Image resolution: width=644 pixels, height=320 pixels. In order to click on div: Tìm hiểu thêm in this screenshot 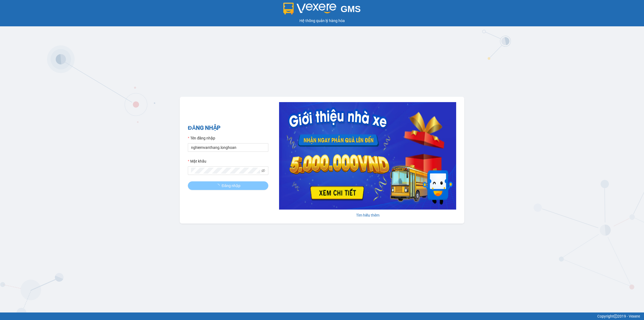, I will do `click(368, 216)`.